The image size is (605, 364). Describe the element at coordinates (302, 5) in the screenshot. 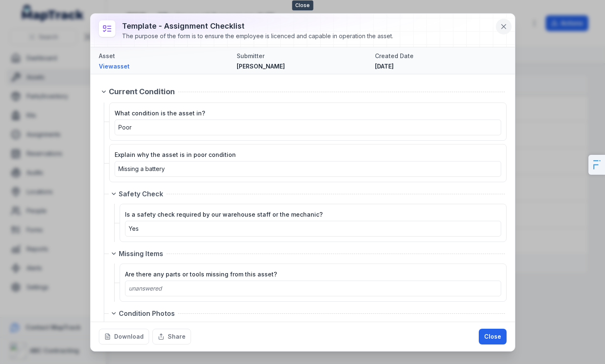

I see `span: Close` at that location.